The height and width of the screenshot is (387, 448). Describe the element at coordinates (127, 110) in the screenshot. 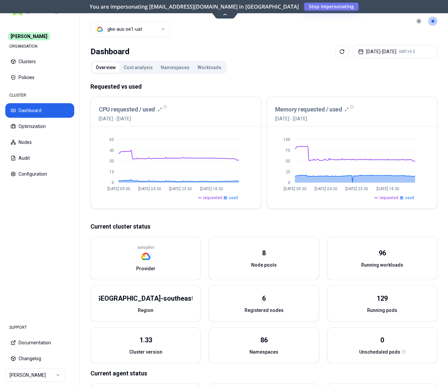

I see `h3: CPU requested / used` at that location.